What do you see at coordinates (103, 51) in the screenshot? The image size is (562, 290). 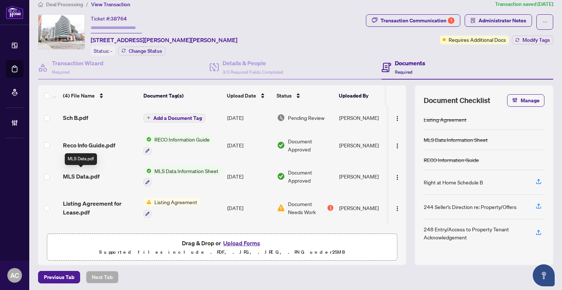 I see `div: Status:` at bounding box center [103, 51].